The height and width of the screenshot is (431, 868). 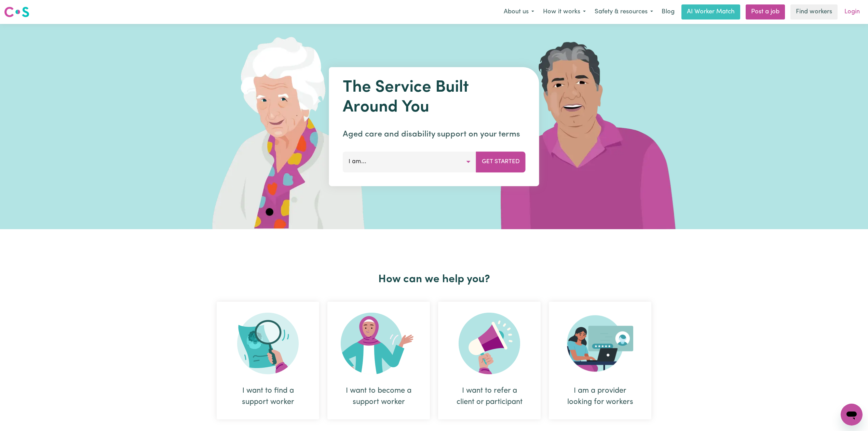 I want to click on a: Find workers, so click(x=815, y=12).